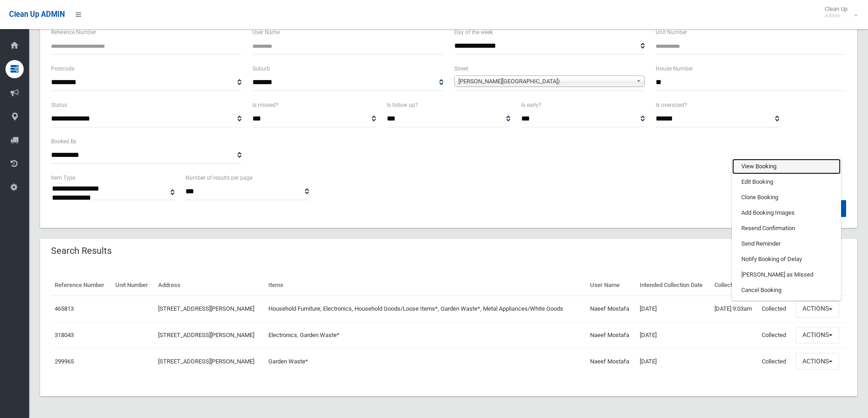 The height and width of the screenshot is (418, 868). Describe the element at coordinates (64, 361) in the screenshot. I see `a: 299965` at that location.